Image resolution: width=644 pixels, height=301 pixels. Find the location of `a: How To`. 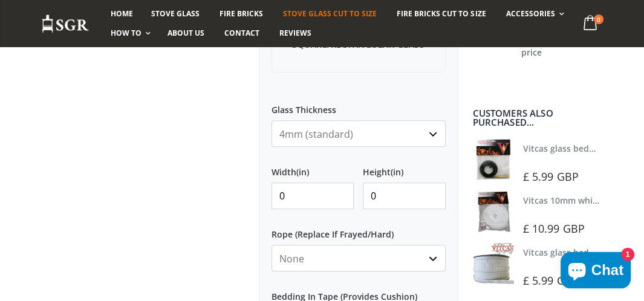

a: How To is located at coordinates (129, 34).